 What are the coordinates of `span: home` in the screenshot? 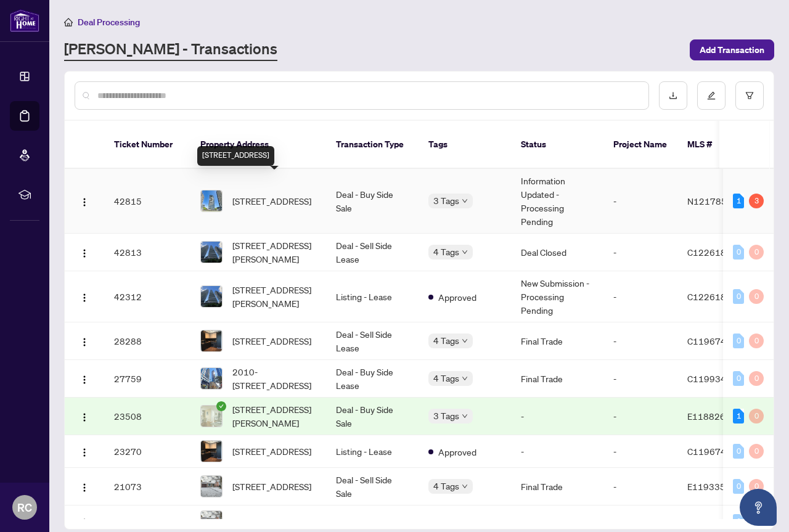 It's located at (69, 22).